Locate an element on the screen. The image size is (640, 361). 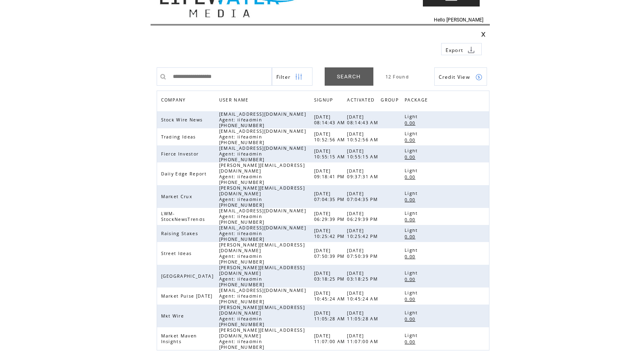
span: Show Credits View is located at coordinates (454, 77).